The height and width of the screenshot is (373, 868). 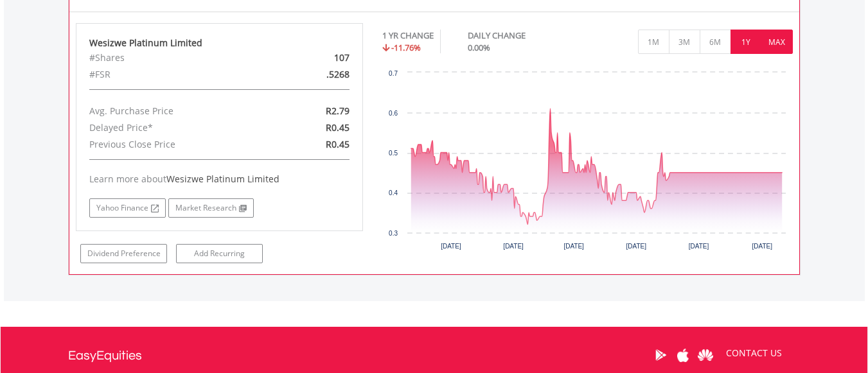 What do you see at coordinates (406, 48) in the screenshot?
I see `span: -11.76%` at bounding box center [406, 48].